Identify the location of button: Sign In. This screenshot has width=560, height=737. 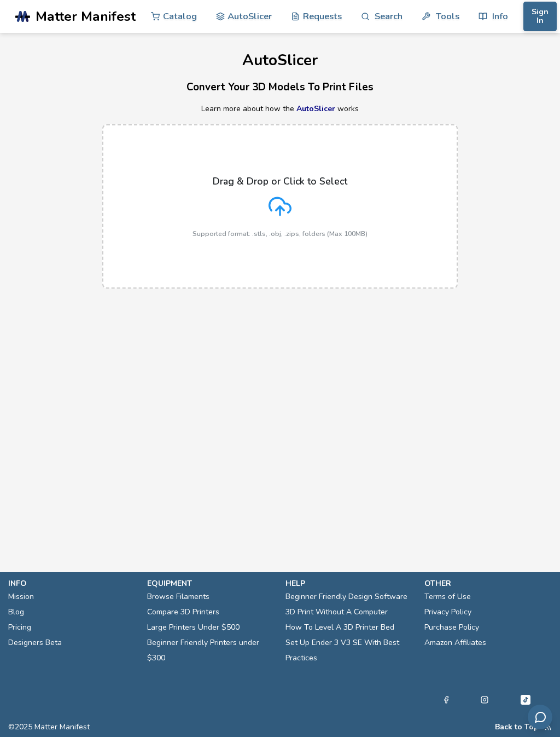
(540, 16).